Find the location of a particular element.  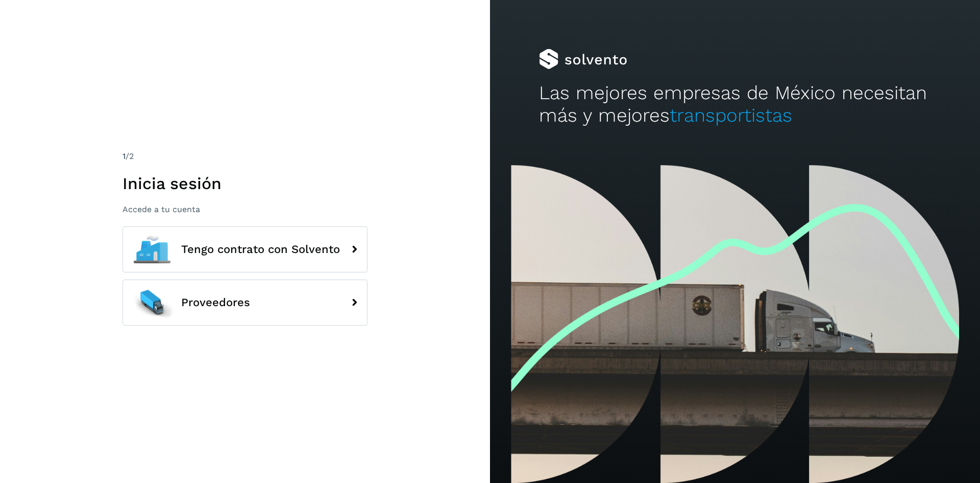

span: transportistas is located at coordinates (731, 115).